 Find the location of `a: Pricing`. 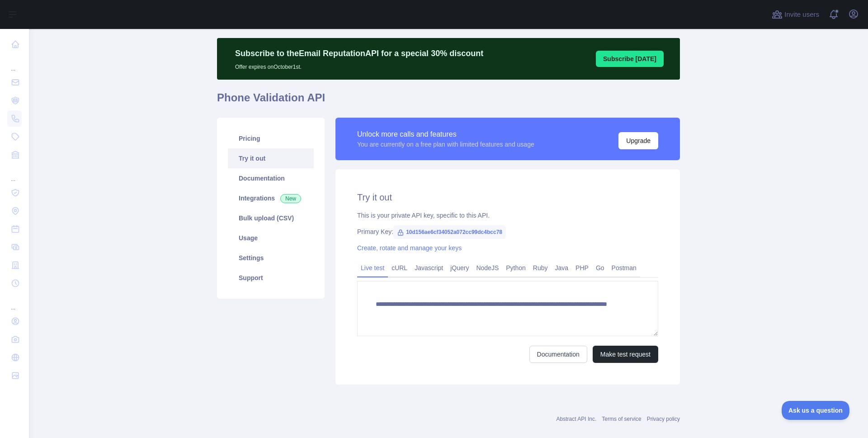

a: Pricing is located at coordinates (271, 139).